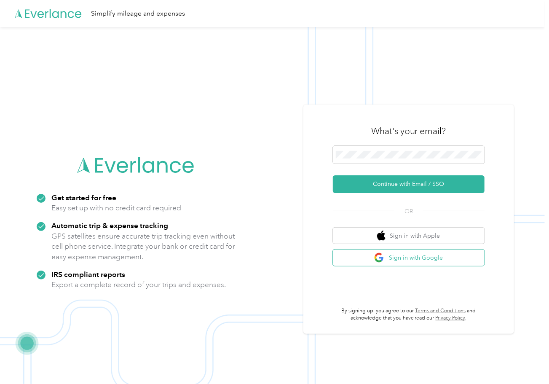  I want to click on p: Easy set up with no credit card required, so click(116, 208).